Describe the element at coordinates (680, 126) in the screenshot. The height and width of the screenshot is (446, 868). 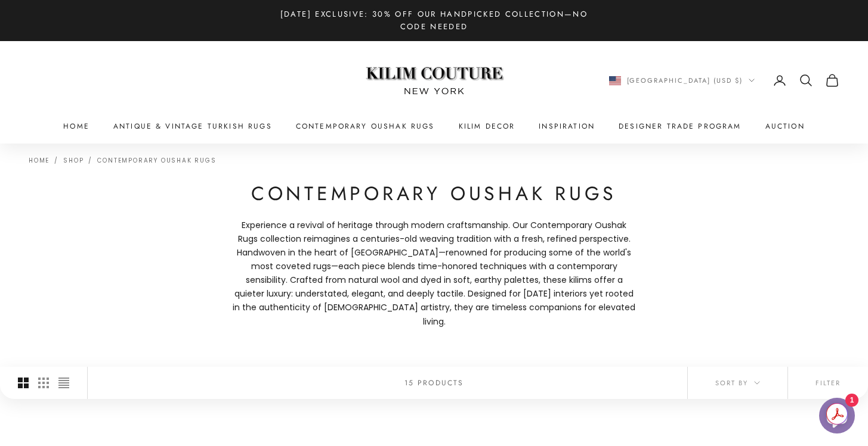
I see `a: Designer Trade Program` at that location.